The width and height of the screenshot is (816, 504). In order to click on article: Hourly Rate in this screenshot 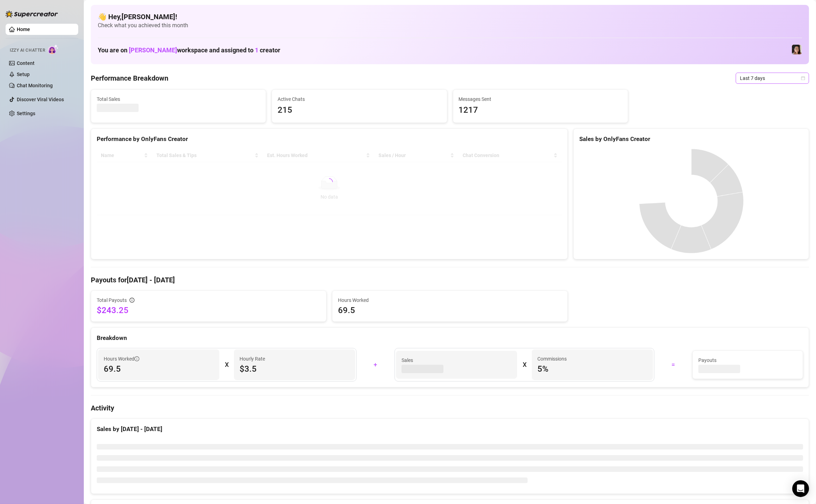, I will do `click(252, 359)`.